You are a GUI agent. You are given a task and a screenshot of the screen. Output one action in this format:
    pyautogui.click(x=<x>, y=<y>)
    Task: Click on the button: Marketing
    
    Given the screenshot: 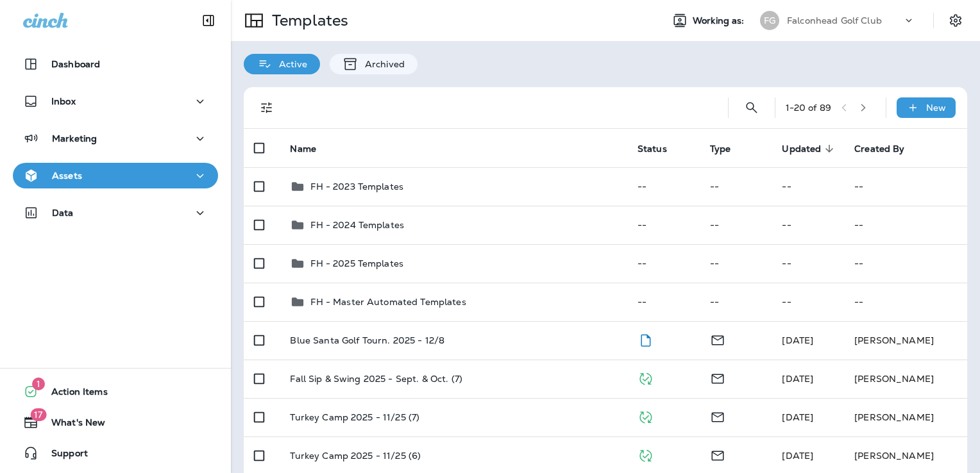 What is the action you would take?
    pyautogui.click(x=116, y=138)
    